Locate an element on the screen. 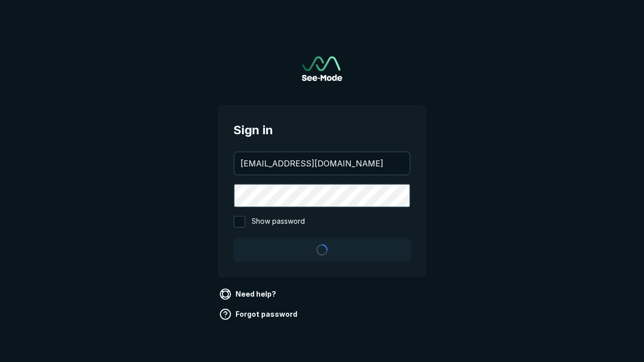 The image size is (644, 362). a: Go to sign in is located at coordinates (322, 69).